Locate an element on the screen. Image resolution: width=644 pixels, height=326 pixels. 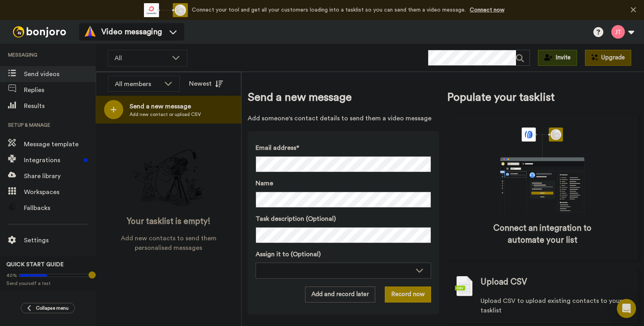
label: Task description (Optional) is located at coordinates (343, 219).